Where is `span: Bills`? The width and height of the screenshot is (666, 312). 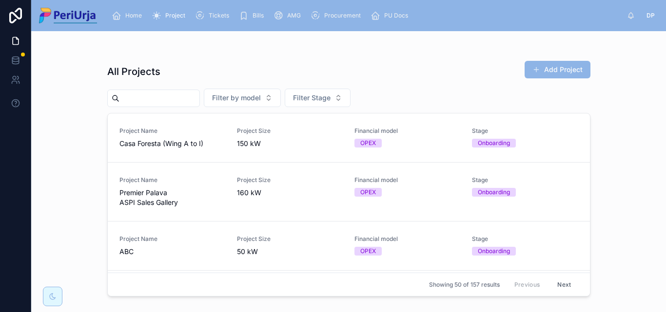 span: Bills is located at coordinates (258, 16).